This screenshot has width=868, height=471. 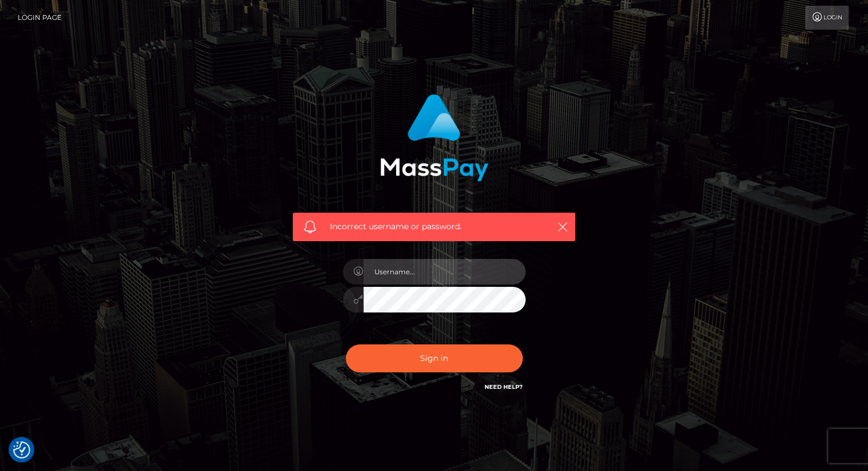 What do you see at coordinates (434, 227) in the screenshot?
I see `span: Incorrect username or password.` at bounding box center [434, 227].